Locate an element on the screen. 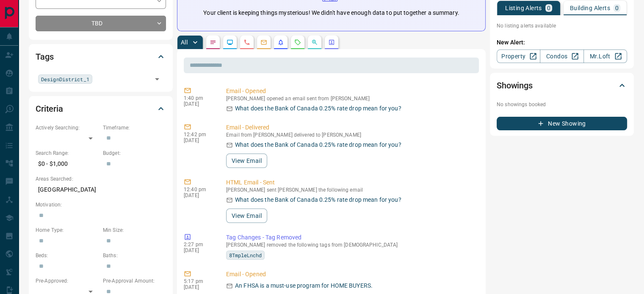 This screenshot has height=294, width=644. p: 12:42 pm is located at coordinates (198, 134).